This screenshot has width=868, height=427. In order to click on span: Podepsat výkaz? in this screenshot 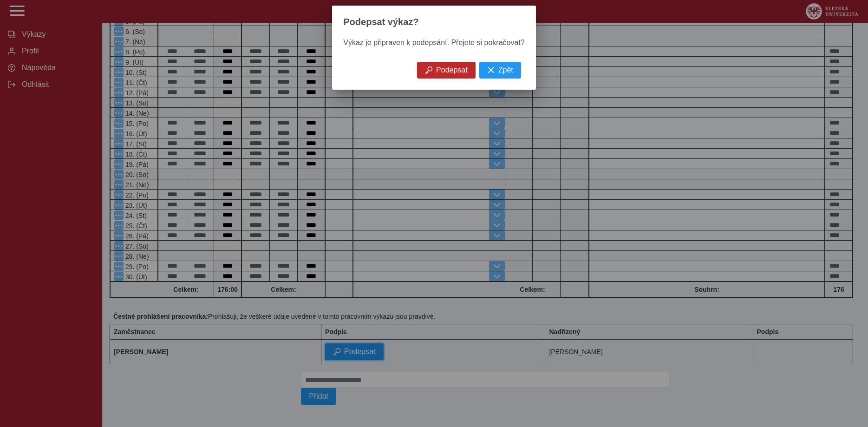, I will do `click(381, 22)`.